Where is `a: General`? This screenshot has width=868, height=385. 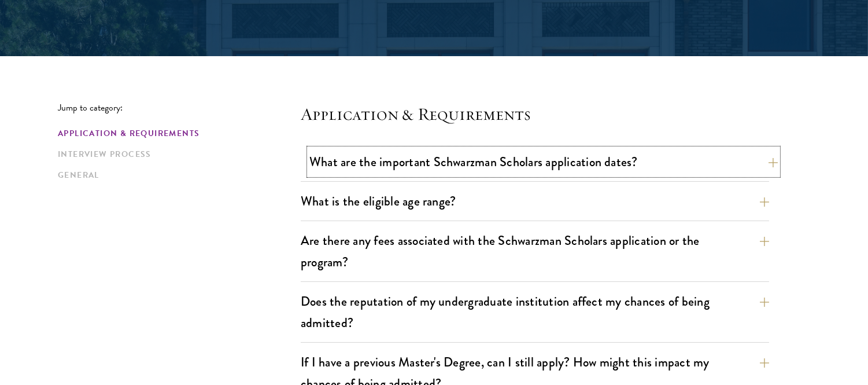
a: General is located at coordinates (176, 175).